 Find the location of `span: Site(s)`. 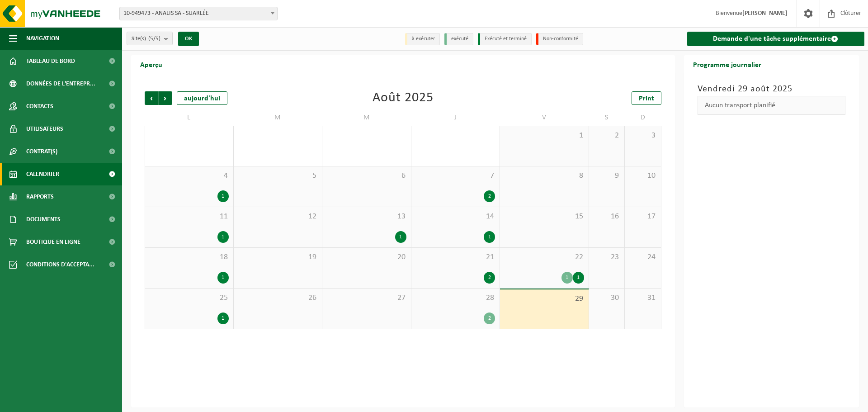

span: Site(s) is located at coordinates (146, 39).